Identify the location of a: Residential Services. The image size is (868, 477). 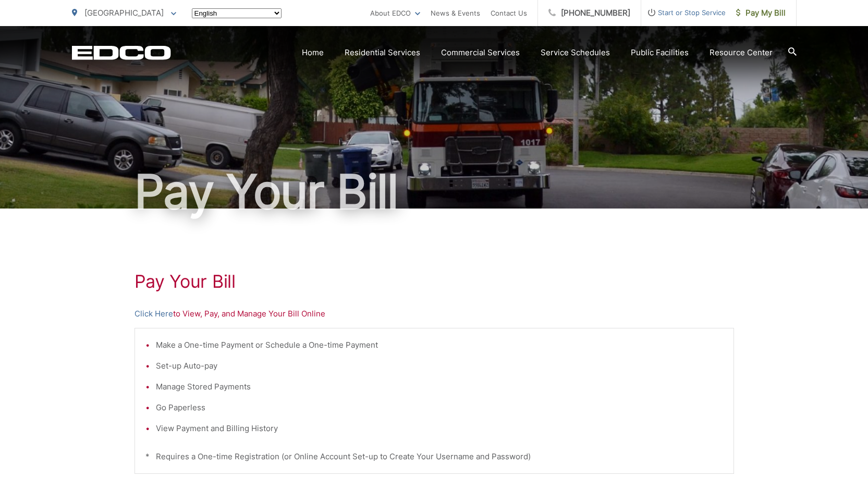
(382, 52).